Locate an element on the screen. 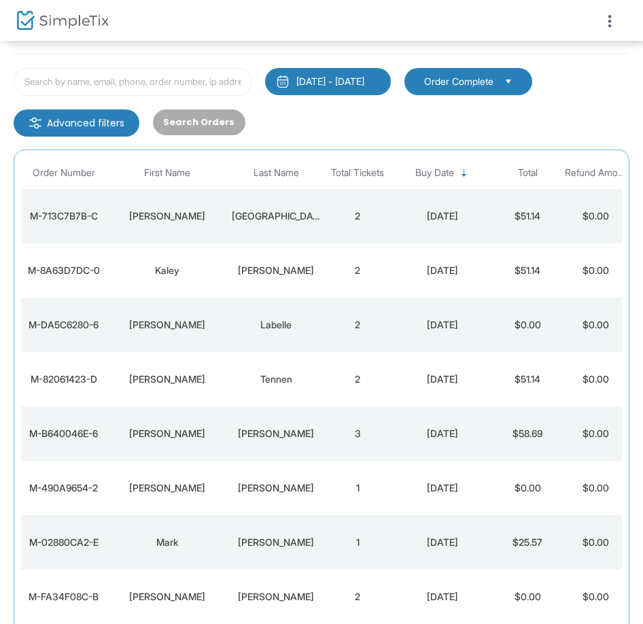 This screenshot has width=643, height=624. div: Mark is located at coordinates (167, 542).